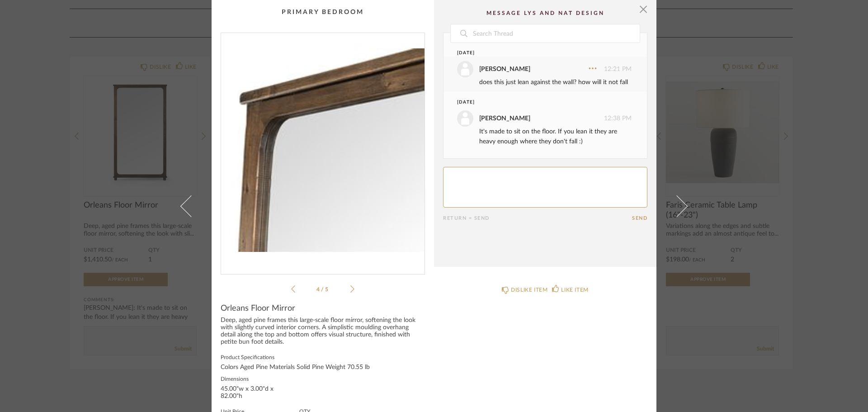 This screenshot has height=412, width=868. Describe the element at coordinates (248, 378) in the screenshot. I see `label: Dimensions` at that location.